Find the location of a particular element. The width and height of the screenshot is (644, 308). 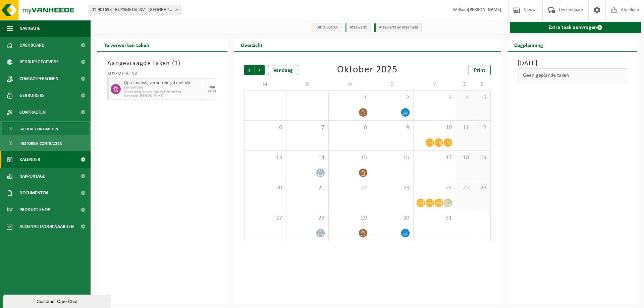

td: V is located at coordinates (434, 84).